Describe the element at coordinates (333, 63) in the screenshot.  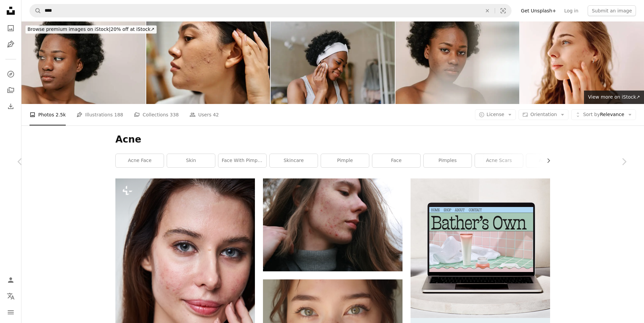
I see `img: My beauty routine` at that location.